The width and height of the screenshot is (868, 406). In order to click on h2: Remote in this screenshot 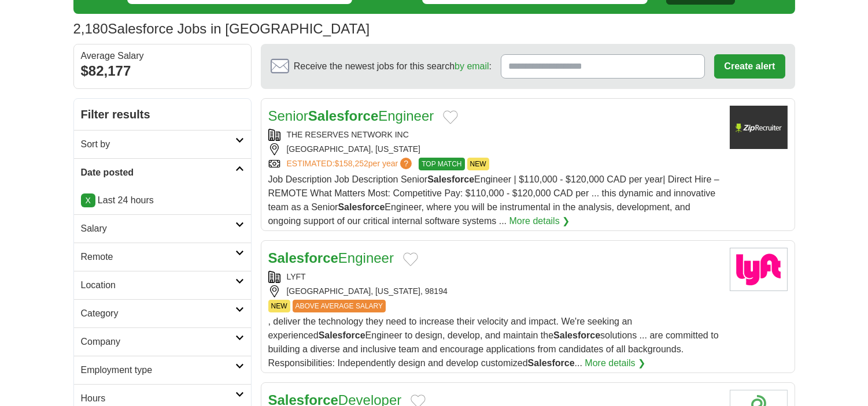, I will do `click(158, 257)`.